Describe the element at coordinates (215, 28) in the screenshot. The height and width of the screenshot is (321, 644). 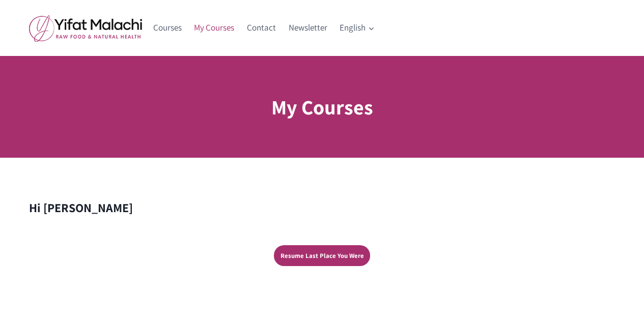
I see `a: My Courses` at that location.